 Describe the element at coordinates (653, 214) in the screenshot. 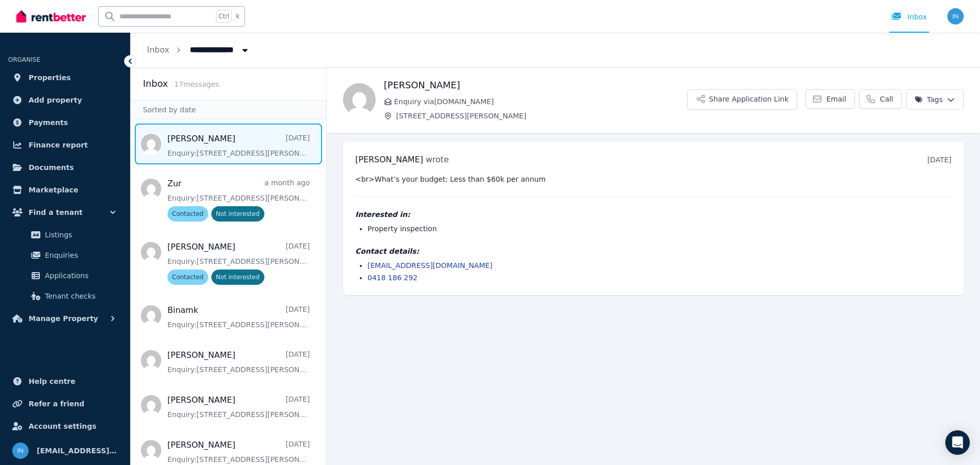

I see `h4: Interested in:` at that location.